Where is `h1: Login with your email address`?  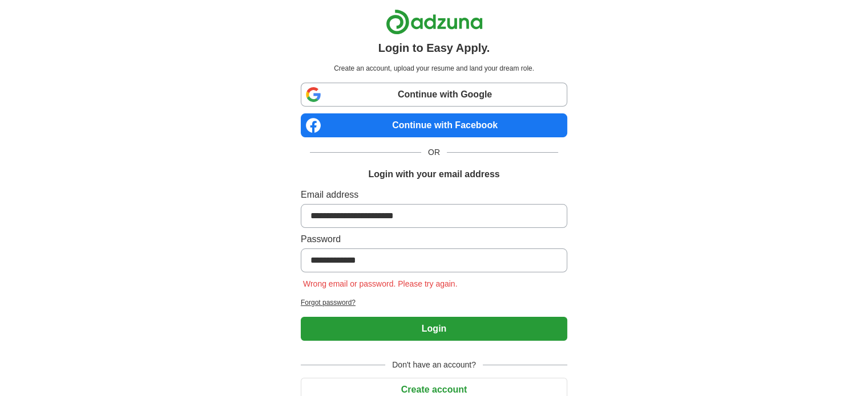 h1: Login with your email address is located at coordinates (434, 175).